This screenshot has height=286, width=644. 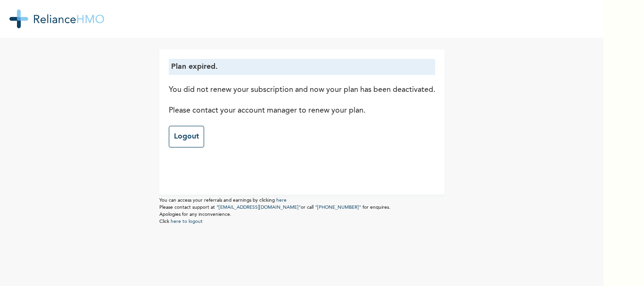 I want to click on p: Please contact your account manager to renew your plan., so click(x=301, y=111).